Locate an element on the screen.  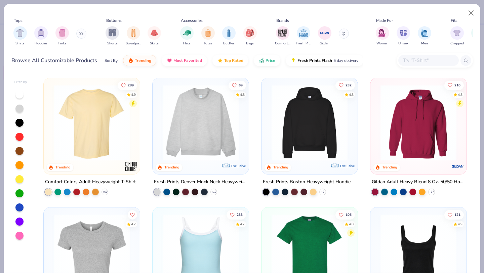
div: filter for Men is located at coordinates (425, 36).